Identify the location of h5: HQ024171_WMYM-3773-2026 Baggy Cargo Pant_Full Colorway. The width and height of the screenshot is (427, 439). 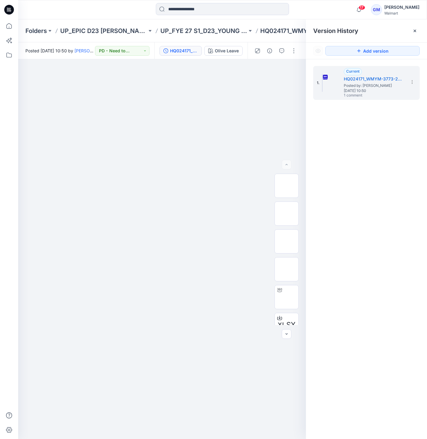
(374, 79).